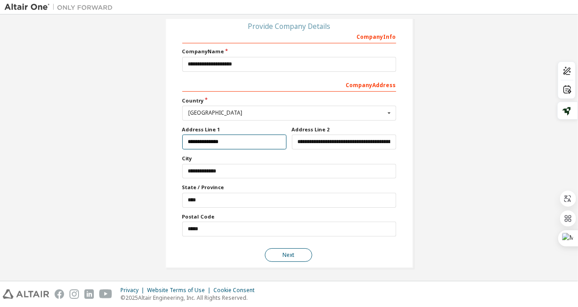  What do you see at coordinates (236, 290) in the screenshot?
I see `div: Cookie Consent` at bounding box center [236, 290].